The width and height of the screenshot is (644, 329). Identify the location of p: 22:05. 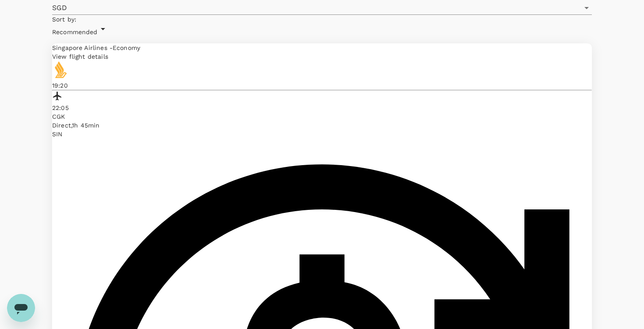
(322, 108).